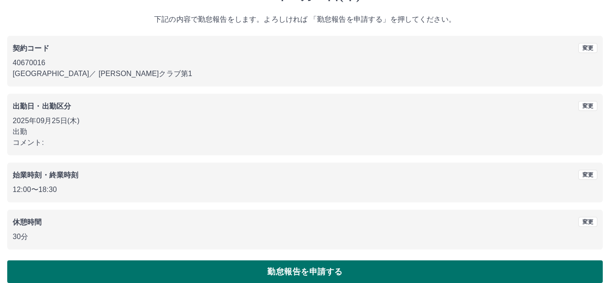  What do you see at coordinates (27, 222) in the screenshot?
I see `b: 休憩時間` at bounding box center [27, 222].